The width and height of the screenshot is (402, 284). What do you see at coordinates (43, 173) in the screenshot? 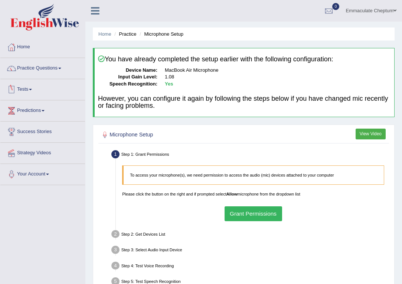
I see `a: Your Account` at bounding box center [43, 173].